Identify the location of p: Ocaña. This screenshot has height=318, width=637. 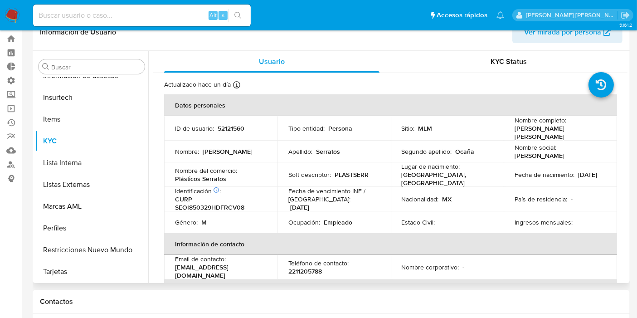
(465, 151).